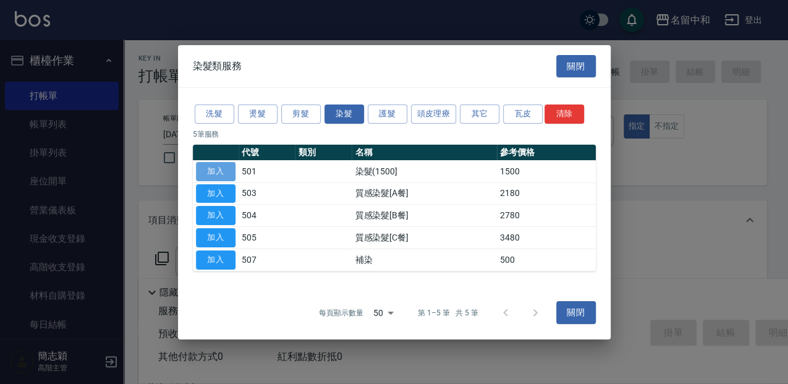  Describe the element at coordinates (546, 193) in the screenshot. I see `td: 2180` at that location.